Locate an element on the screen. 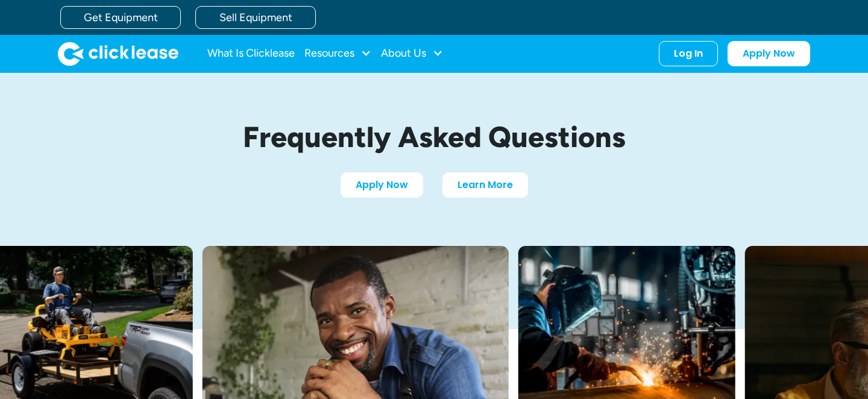 The width and height of the screenshot is (868, 399). h1: Frequently Asked Questions is located at coordinates (434, 137).